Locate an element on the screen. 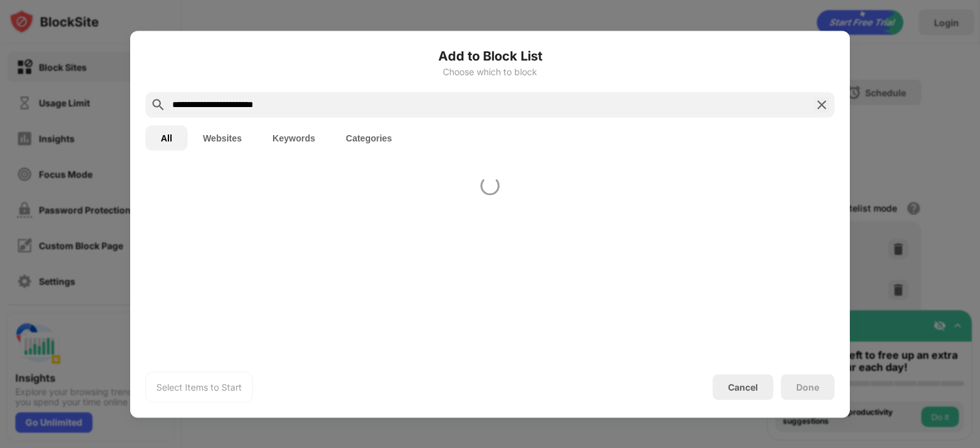  button: All is located at coordinates (166, 138).